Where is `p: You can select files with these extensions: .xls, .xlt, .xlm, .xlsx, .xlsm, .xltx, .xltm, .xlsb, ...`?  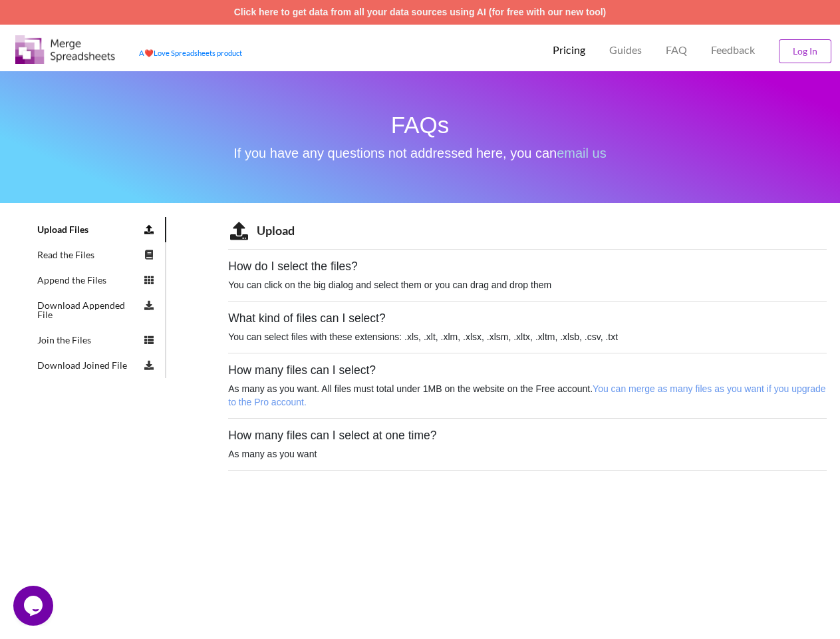
p: You can select files with these extensions: .xls, .xlt, .xlm, .xlsx, .xlsm, .xltx, .xltm, .xlsb, ... is located at coordinates (528, 337).